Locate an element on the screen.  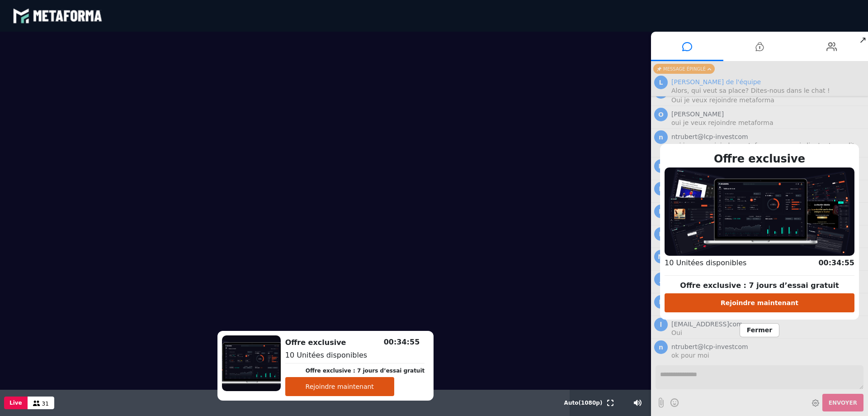
button: Auto(1080p) is located at coordinates (584, 403).